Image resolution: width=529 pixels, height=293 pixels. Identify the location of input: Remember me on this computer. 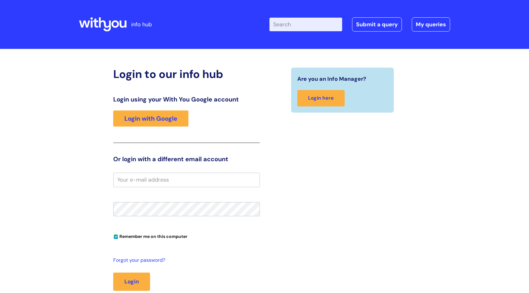
(116, 236).